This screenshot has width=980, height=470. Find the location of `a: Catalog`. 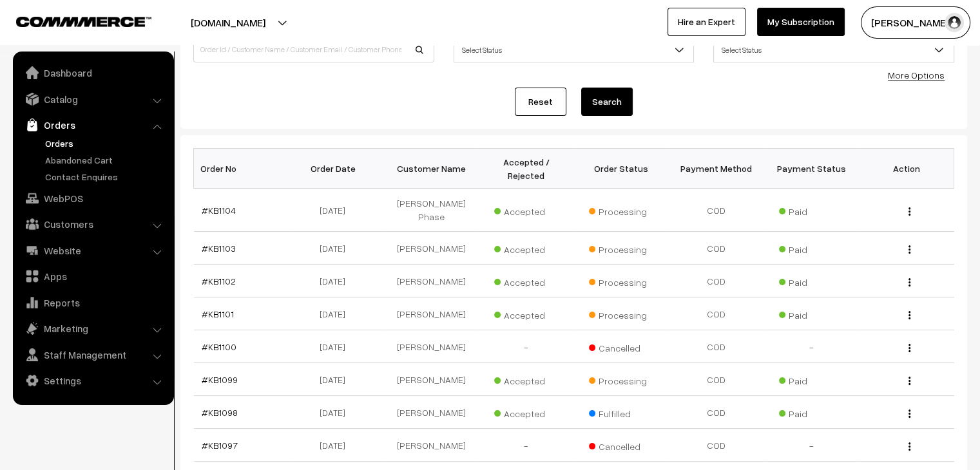

a: Catalog is located at coordinates (93, 99).